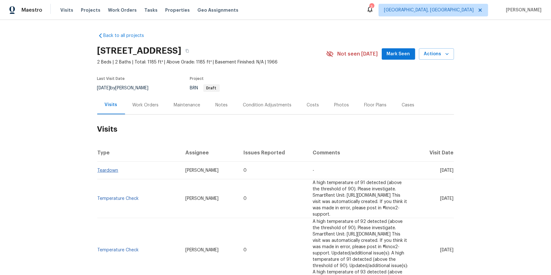 The width and height of the screenshot is (551, 275). Describe the element at coordinates (91, 10) in the screenshot. I see `span: Projects` at that location.